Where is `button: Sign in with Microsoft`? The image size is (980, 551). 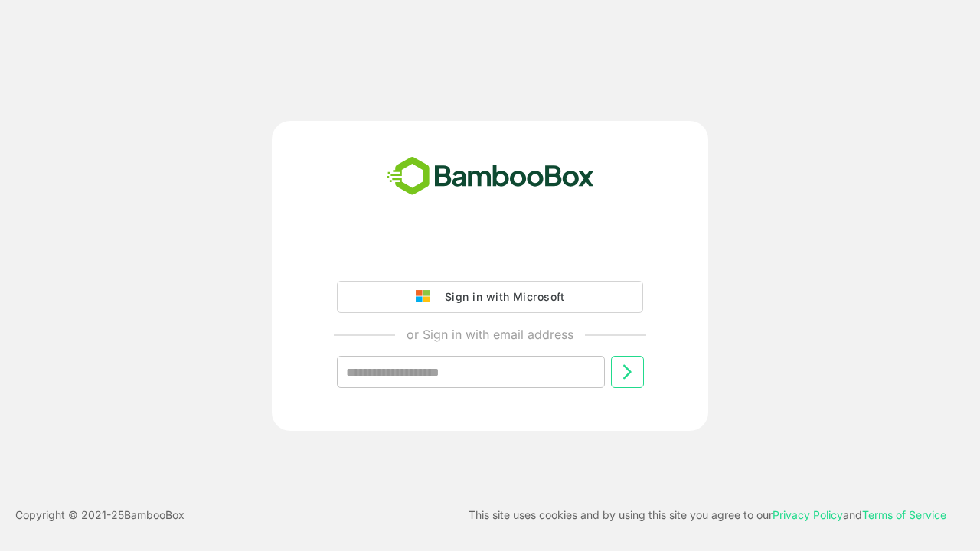
button: Sign in with Microsoft is located at coordinates (490, 297).